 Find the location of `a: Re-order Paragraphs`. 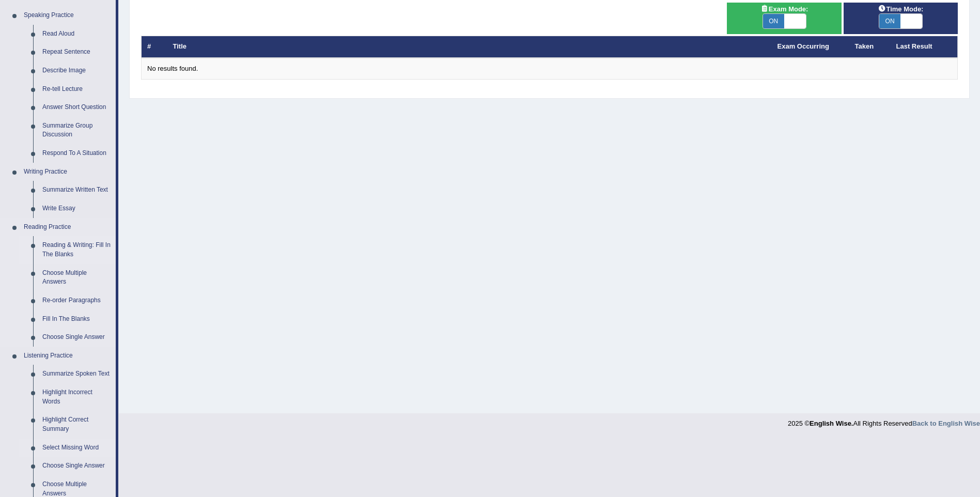

a: Re-order Paragraphs is located at coordinates (77, 301).